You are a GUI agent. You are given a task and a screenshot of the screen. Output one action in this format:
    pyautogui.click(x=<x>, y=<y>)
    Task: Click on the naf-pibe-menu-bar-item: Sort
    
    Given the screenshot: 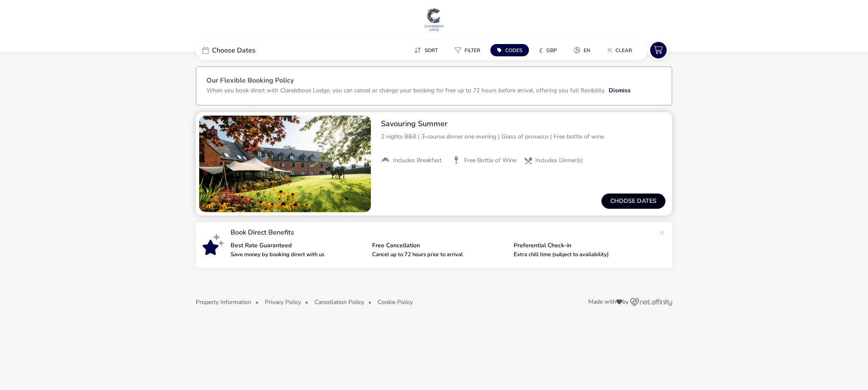 What is the action you would take?
    pyautogui.click(x=428, y=50)
    